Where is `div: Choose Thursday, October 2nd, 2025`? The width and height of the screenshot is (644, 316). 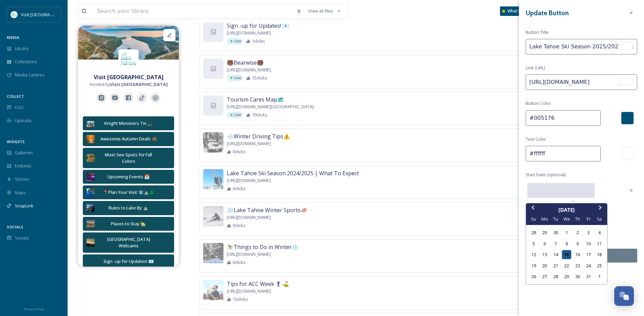 div: Choose Thursday, October 2nd, 2025 is located at coordinates (577, 233).